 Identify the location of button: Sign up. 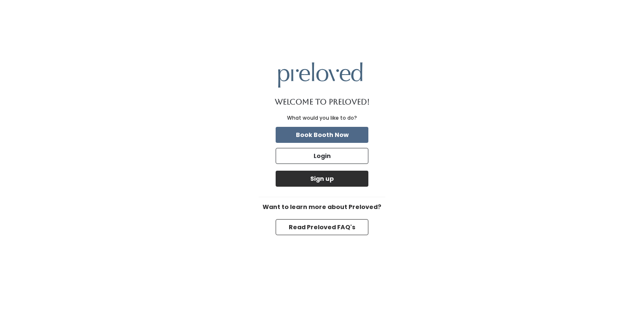
(322, 179).